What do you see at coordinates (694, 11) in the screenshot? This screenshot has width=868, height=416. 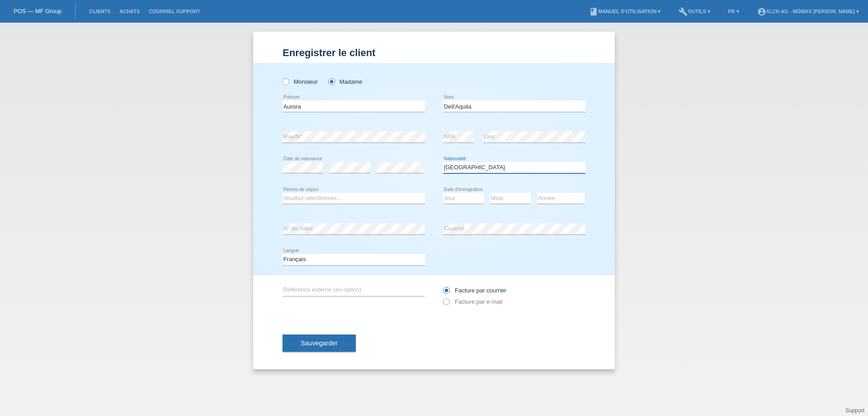 I see `a: buildOutils ▾` at bounding box center [694, 11].